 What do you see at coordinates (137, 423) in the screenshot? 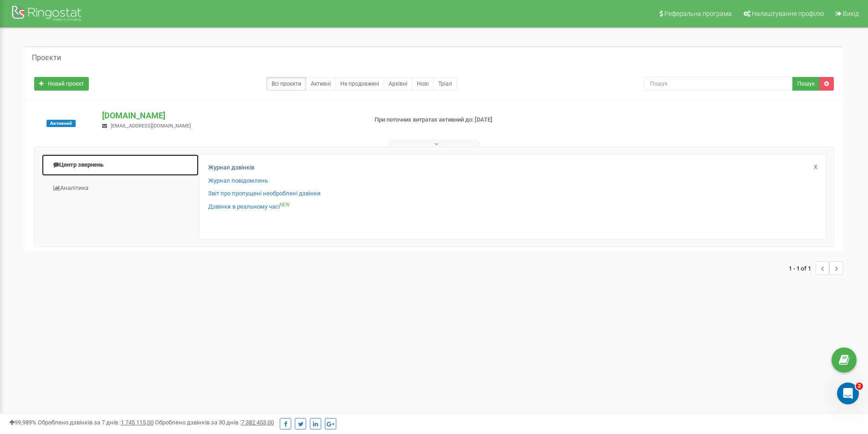
I see `u: 1 745 115,00` at bounding box center [137, 423].